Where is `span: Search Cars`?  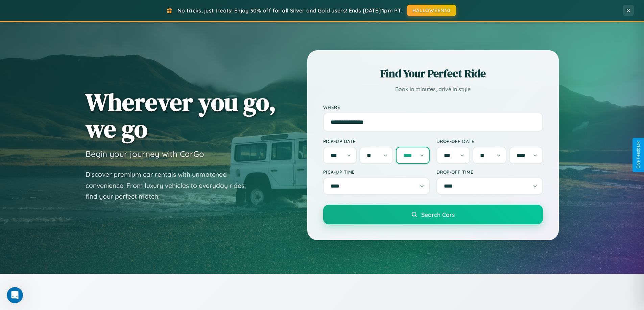 span: Search Cars is located at coordinates (438, 215).